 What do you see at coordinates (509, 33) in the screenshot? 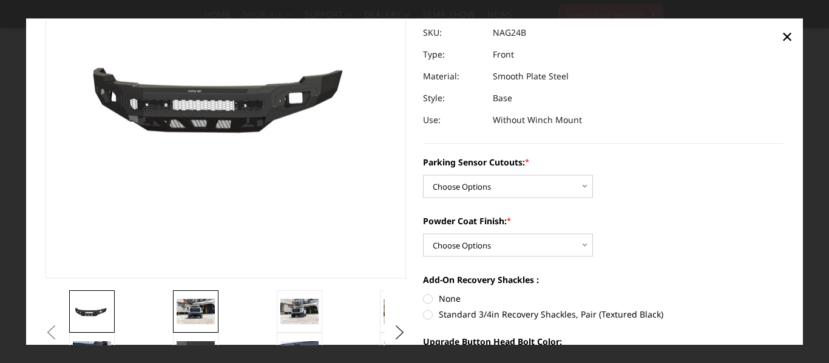
I see `dd: NAG24B` at bounding box center [509, 33].